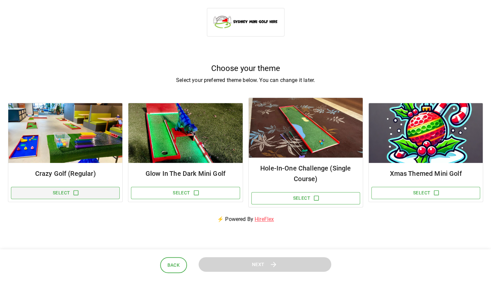 This screenshot has height=281, width=491. Describe the element at coordinates (246, 22) in the screenshot. I see `img: Sydney Mini Golf Hire logo` at that location.